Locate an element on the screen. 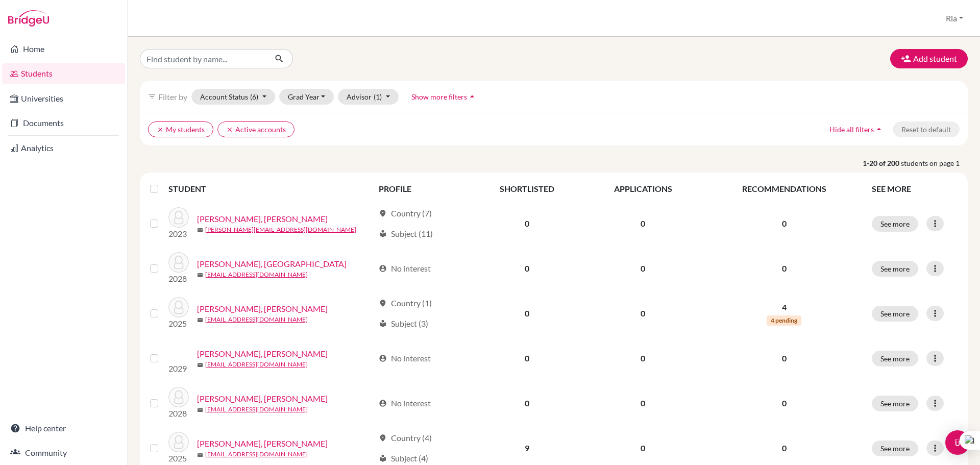  span: 4 pending is located at coordinates (785, 321).